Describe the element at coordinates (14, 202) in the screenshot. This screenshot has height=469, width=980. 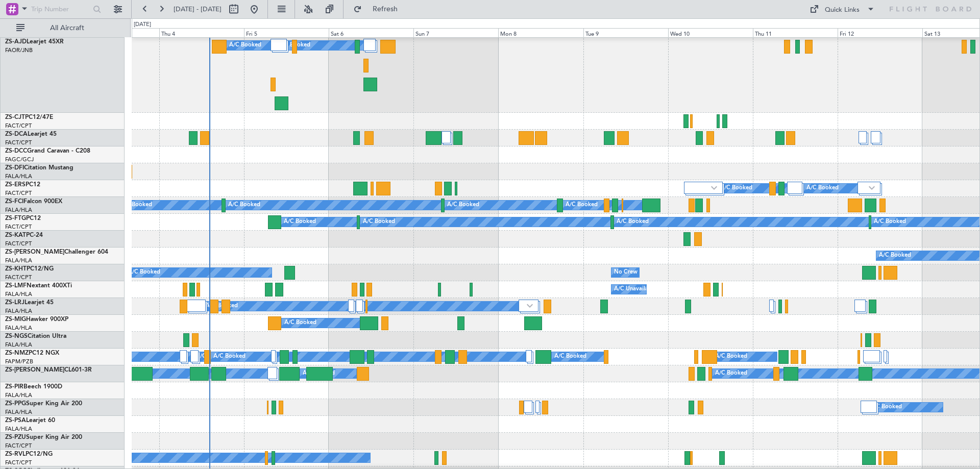
I see `span: ZS-FCI` at that location.